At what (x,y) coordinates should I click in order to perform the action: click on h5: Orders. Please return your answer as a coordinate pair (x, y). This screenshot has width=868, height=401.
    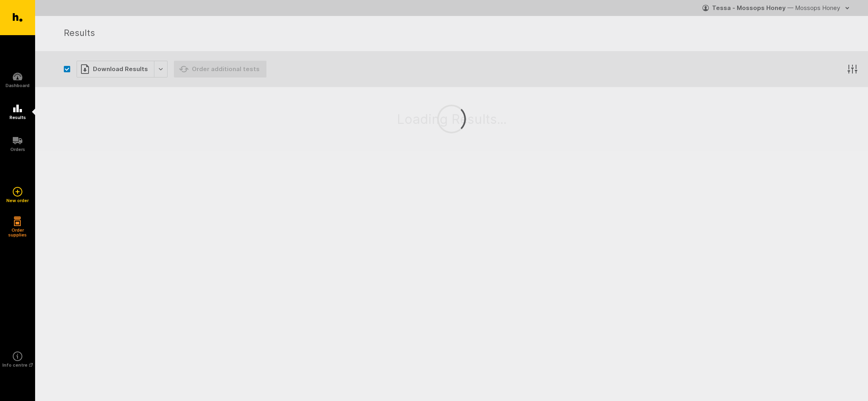
    Looking at the image, I should click on (18, 149).